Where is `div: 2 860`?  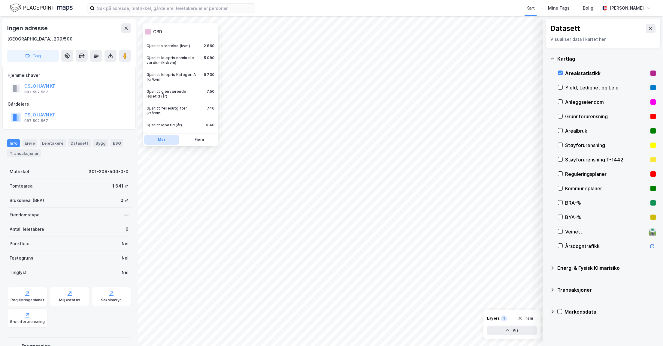 div: 2 860 is located at coordinates (209, 46).